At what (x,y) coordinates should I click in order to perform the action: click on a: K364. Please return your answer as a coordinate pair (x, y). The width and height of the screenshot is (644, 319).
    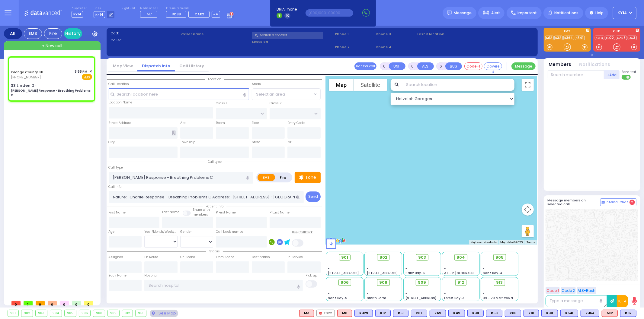
    Looking at the image, I should click on (569, 38).